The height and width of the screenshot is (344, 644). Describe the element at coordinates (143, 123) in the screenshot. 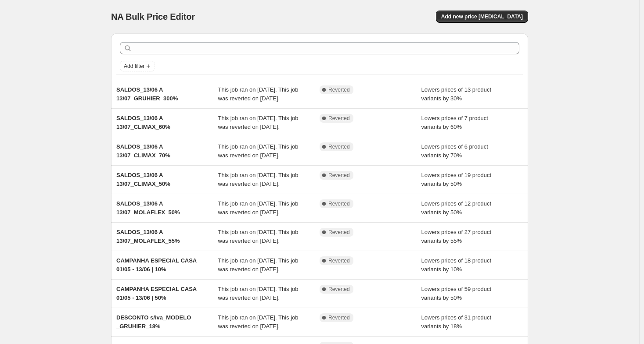

I see `span: SALDOS_13/06 A 13/07_CLIMAX_60%` at that location.